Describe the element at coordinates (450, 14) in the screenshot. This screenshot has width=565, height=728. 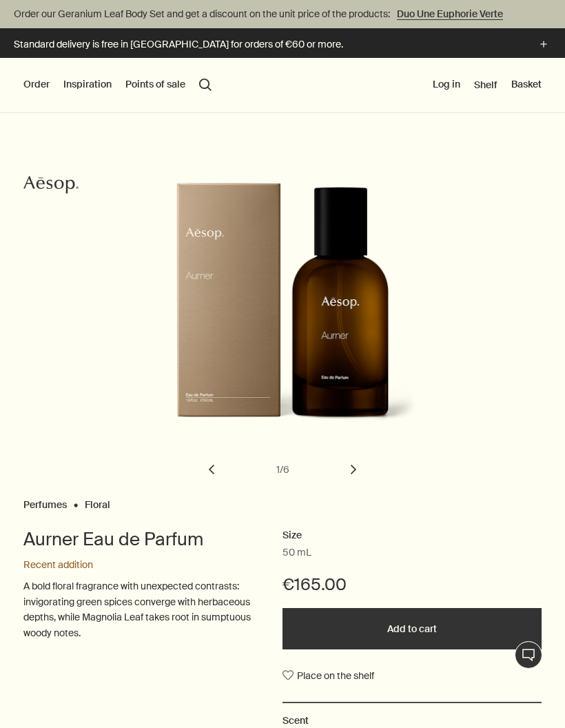
I see `font: Duo Une Euphorie Verte` at that location.